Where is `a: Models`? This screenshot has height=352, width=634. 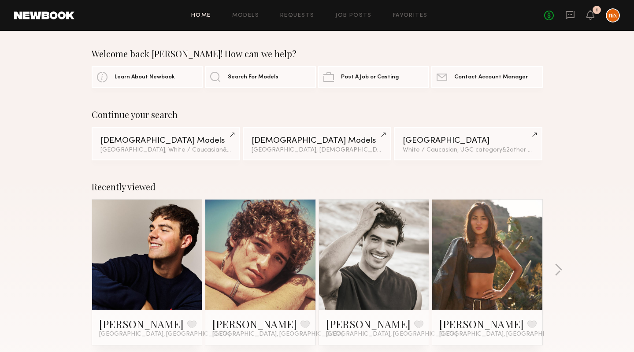
a: Models is located at coordinates (245, 15).